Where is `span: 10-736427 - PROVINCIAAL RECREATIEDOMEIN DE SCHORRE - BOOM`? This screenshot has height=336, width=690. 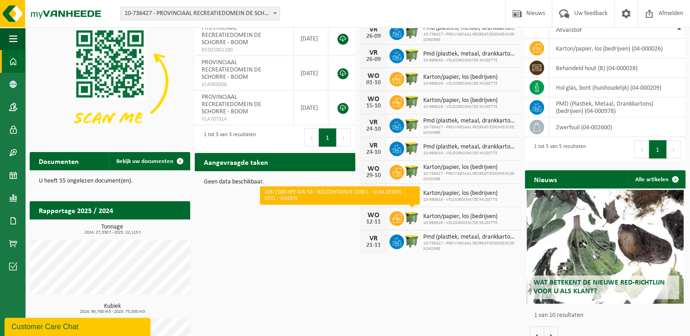 span: 10-736427 - PROVINCIAAL RECREATIEDOMEIN DE SCHORRE - BOOM is located at coordinates (200, 14).